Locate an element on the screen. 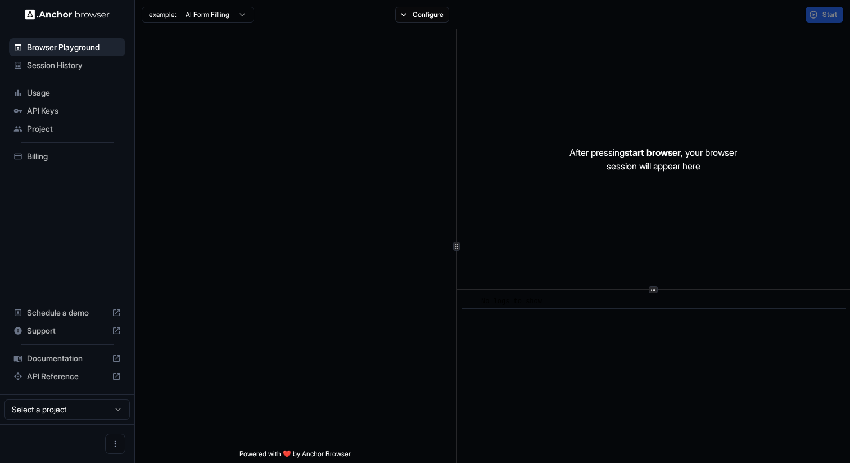  div: Support is located at coordinates (67, 331).